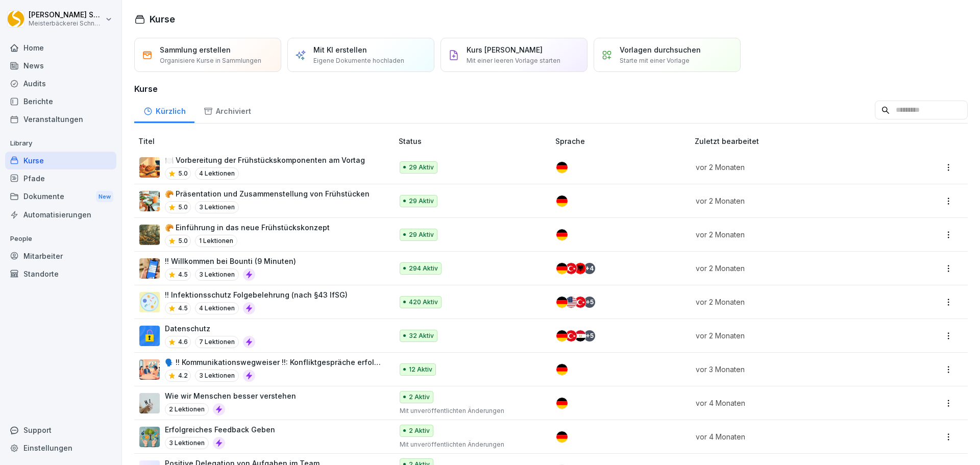 Image resolution: width=980 pixels, height=465 pixels. What do you see at coordinates (61, 65) in the screenshot?
I see `div: News` at bounding box center [61, 65].